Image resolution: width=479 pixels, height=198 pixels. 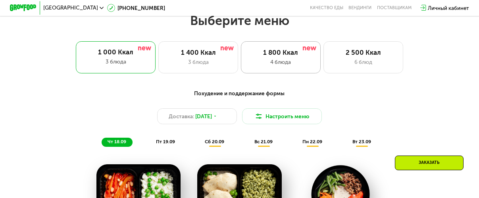 What do you see at coordinates (264, 142) in the screenshot?
I see `span: вс 21.09` at bounding box center [264, 142].